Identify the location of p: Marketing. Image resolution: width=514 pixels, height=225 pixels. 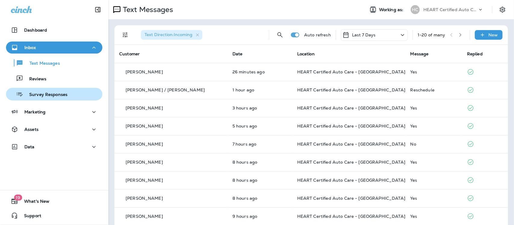
(35, 112).